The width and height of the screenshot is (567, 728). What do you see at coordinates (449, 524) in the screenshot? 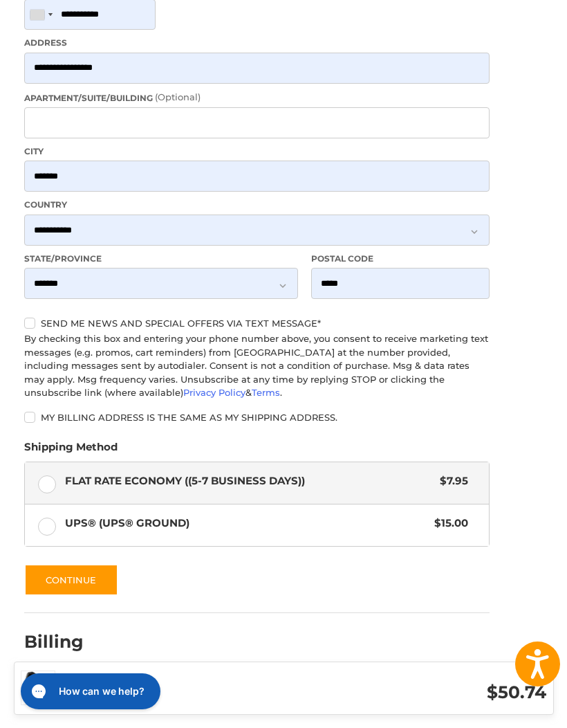
I see `span: $15.00` at bounding box center [449, 524].